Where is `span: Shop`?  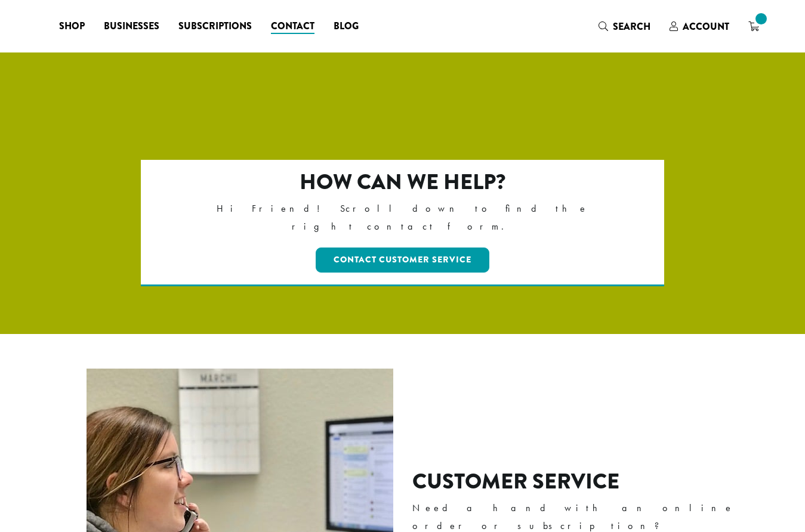 span: Shop is located at coordinates (71, 26).